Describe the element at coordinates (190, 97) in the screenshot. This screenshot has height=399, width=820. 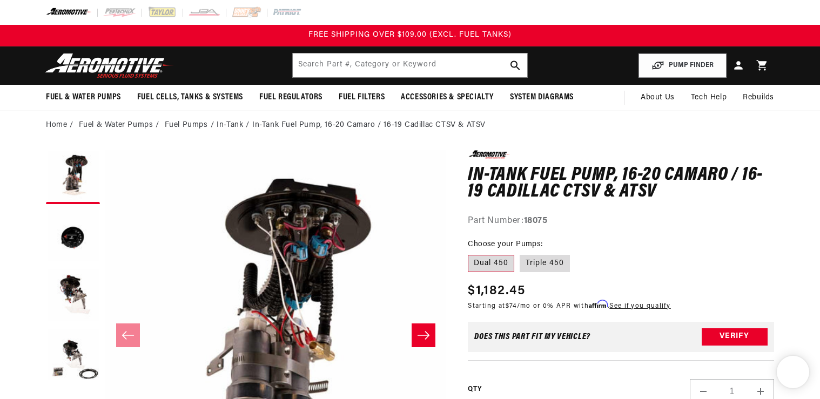
I see `summary: Fuel Cells, Tanks & Systems` at that location.